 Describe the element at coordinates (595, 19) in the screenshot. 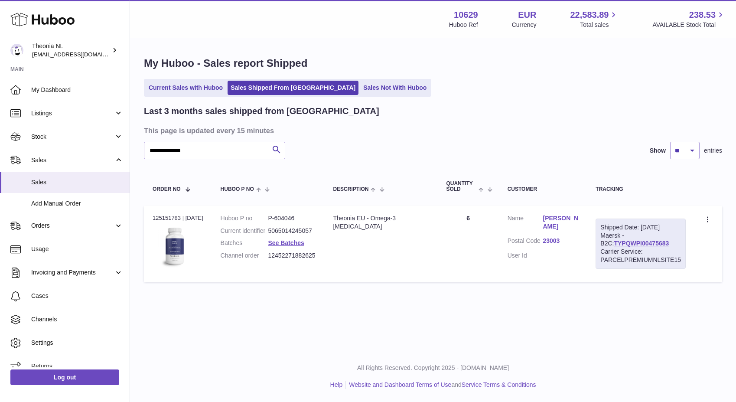

I see `a: 22,583.89 Total sales` at that location.